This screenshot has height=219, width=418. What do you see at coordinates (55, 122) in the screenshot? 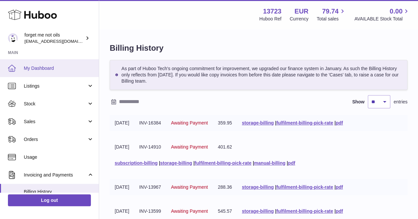
I see `span: Sales` at bounding box center [55, 122].